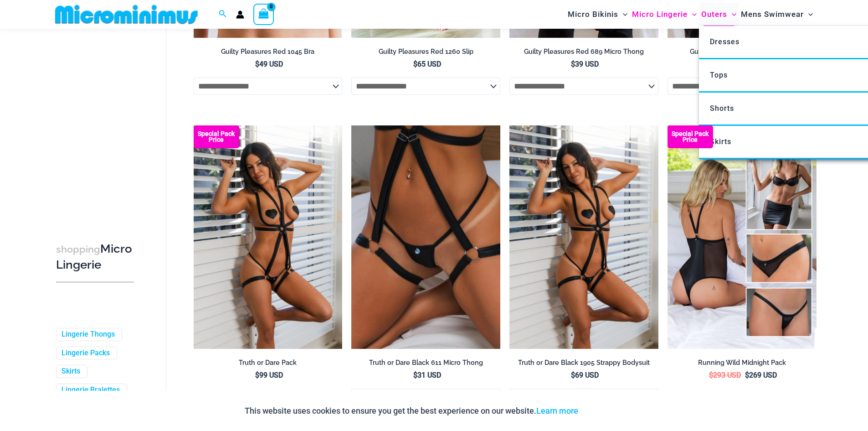 This screenshot has height=431, width=868. Describe the element at coordinates (593, 14) in the screenshot. I see `span: Micro Bikinis` at that location.